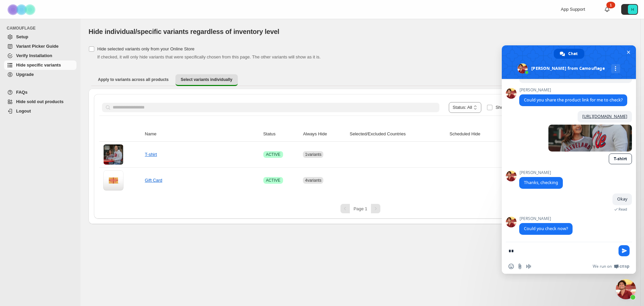 The image size is (644, 306). Describe the element at coordinates (202, 134) in the screenshot. I see `th: Name` at that location.